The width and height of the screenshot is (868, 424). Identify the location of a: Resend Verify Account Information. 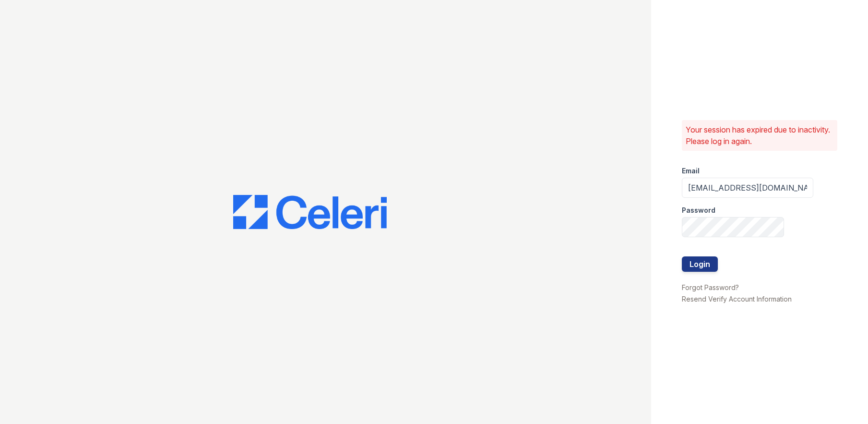
(736, 298).